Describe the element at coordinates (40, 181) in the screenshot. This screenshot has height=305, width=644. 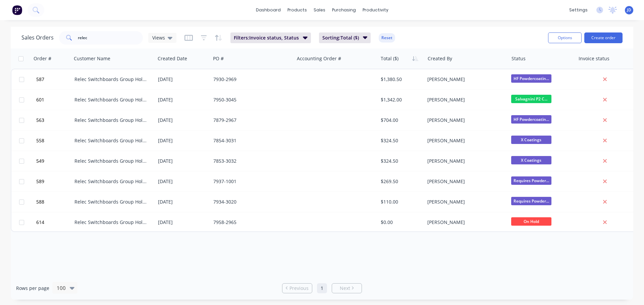
I see `span: 589` at that location.